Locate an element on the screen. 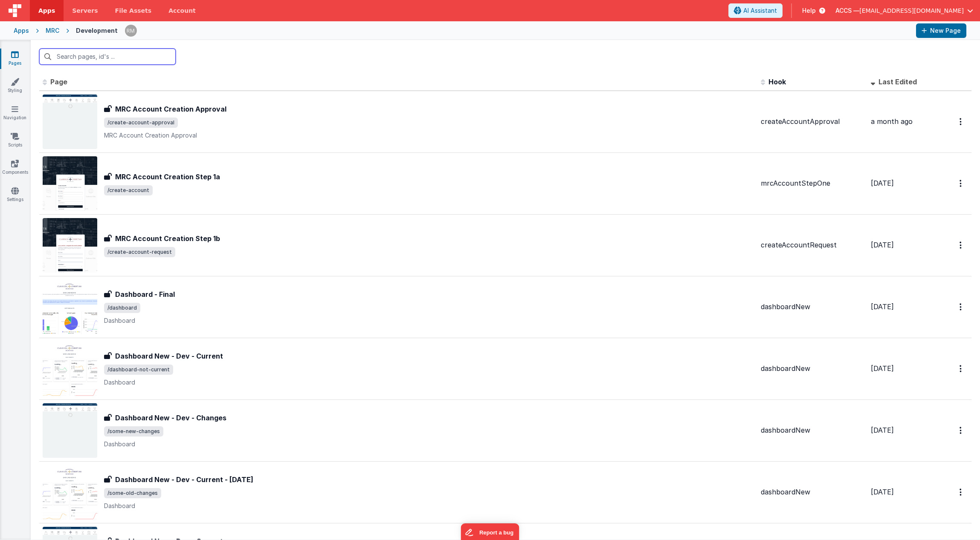  span: /create-account-approval is located at coordinates (141, 122).